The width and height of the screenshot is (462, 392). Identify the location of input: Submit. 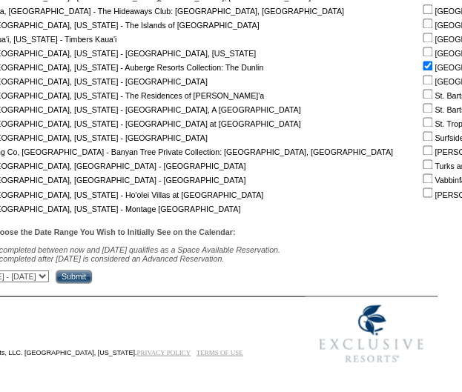
(73, 276).